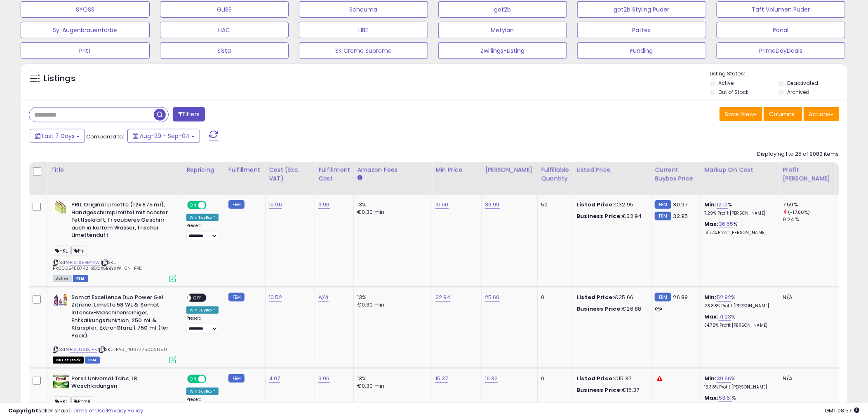 This screenshot has height=419, width=868. What do you see at coordinates (681, 204) in the screenshot?
I see `span: 30.97` at bounding box center [681, 204].